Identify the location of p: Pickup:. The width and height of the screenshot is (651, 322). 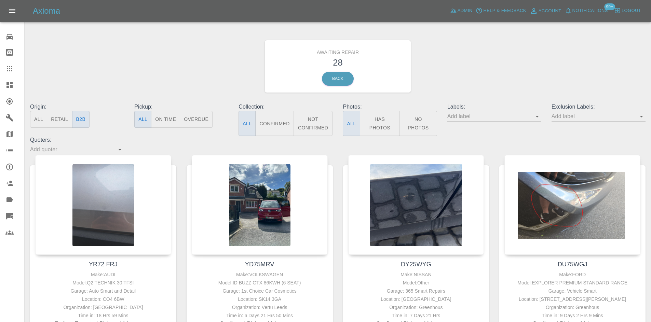
(181, 107).